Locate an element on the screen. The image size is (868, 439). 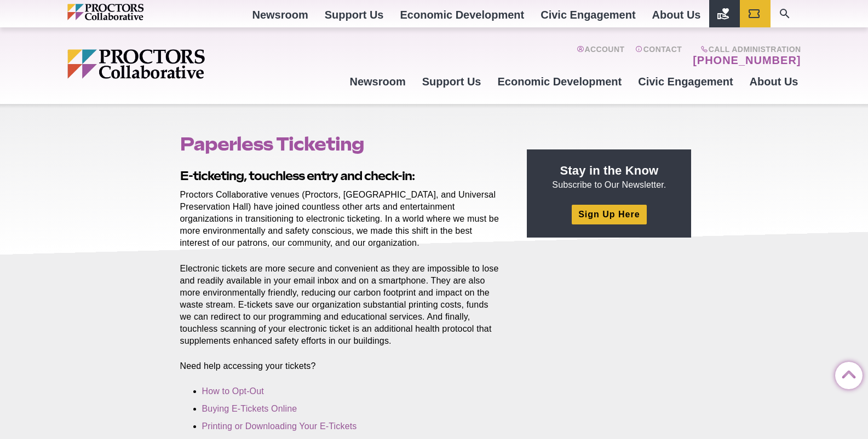
a: Account is located at coordinates (600, 55).